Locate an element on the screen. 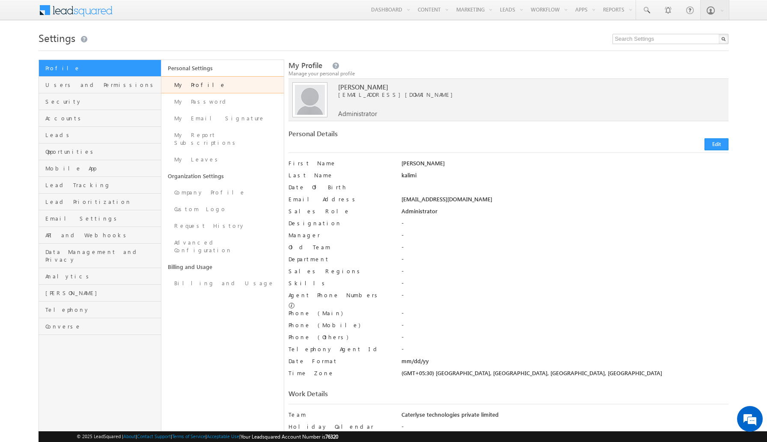 Image resolution: width=767 pixels, height=442 pixels. label: Telephony Agent Id is located at coordinates (339, 349).